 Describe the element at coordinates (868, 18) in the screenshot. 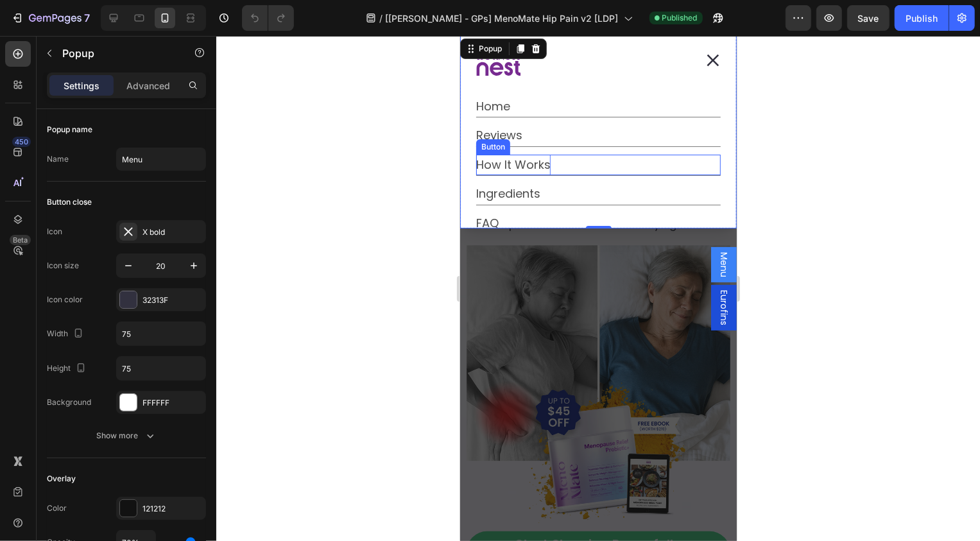

I see `button: Save` at that location.